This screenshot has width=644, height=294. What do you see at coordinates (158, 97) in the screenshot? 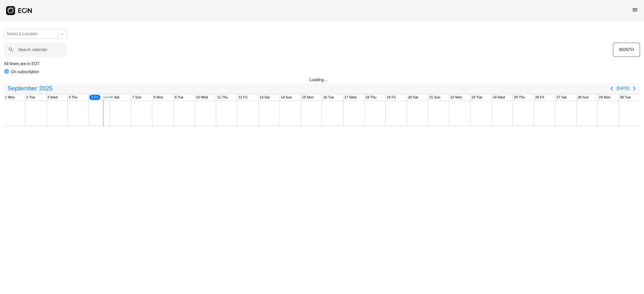
I see `div: 8 Mon` at bounding box center [158, 97].